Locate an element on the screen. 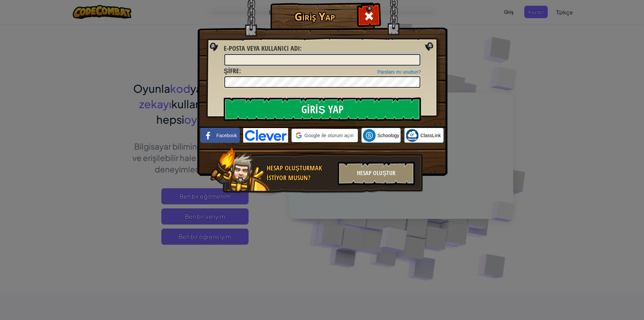 The width and height of the screenshot is (644, 320). a: Parolanı mı unuttun? is located at coordinates (399, 72).